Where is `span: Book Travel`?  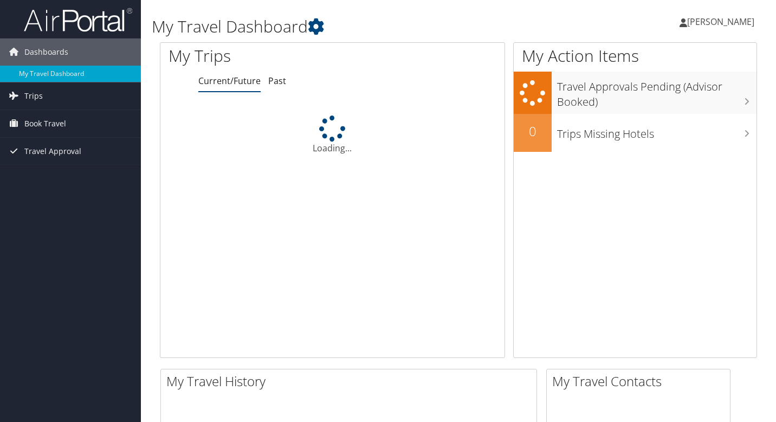 span: Book Travel is located at coordinates (45, 124).